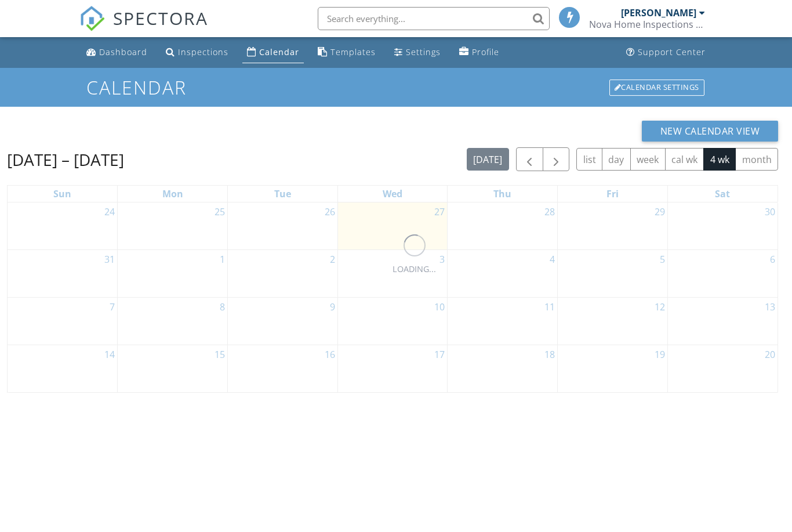 This screenshot has height=532, width=792. I want to click on a: Go to September 3, 2025, so click(442, 259).